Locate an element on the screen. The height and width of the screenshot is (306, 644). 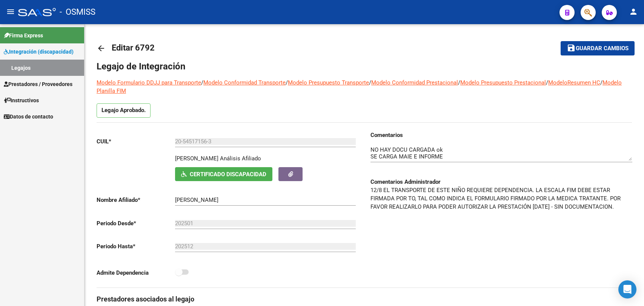
span: - OSMISS is located at coordinates (77, 12).